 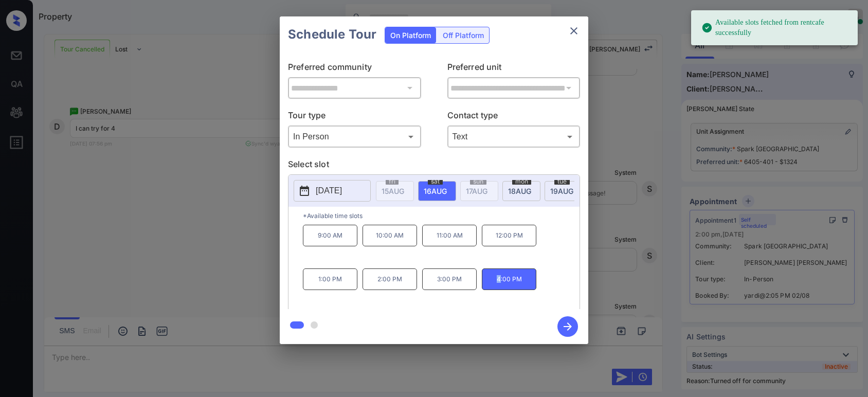 I want to click on button: btn-next, so click(x=568, y=327).